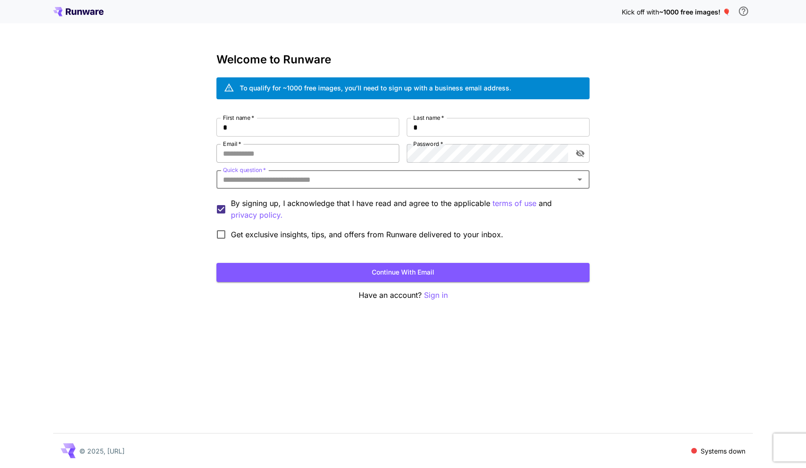 Image resolution: width=806 pixels, height=468 pixels. What do you see at coordinates (428, 117) in the screenshot?
I see `label: Last name` at bounding box center [428, 117].